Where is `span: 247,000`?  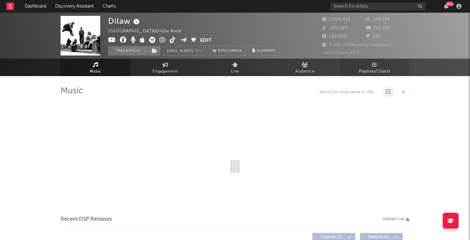
span: 247,000 is located at coordinates (379, 28).